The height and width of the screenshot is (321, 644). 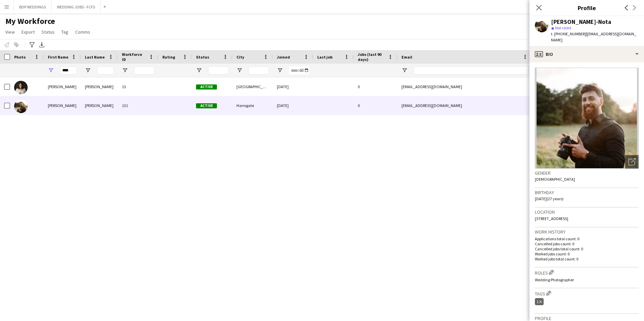 What do you see at coordinates (10, 32) in the screenshot?
I see `a: View` at bounding box center [10, 32].